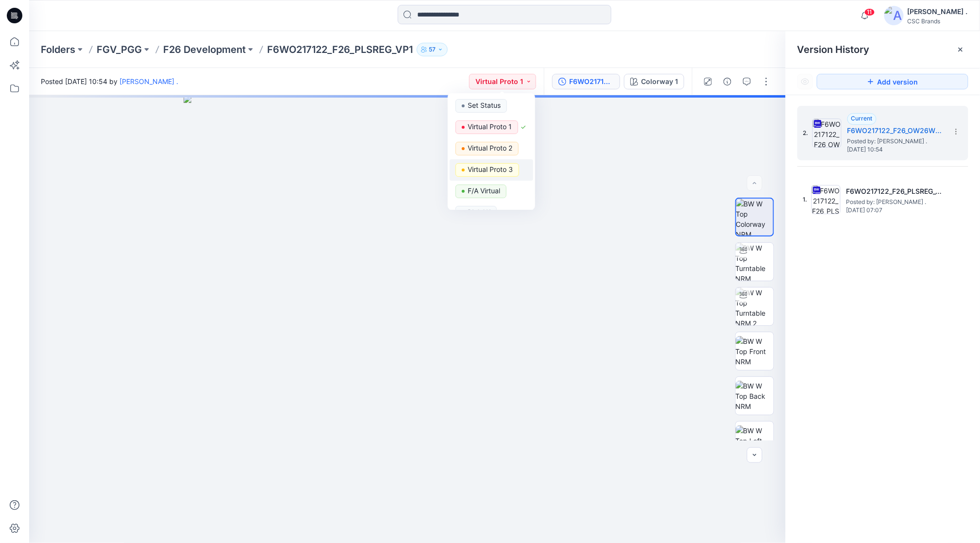  Describe the element at coordinates (938, 21) in the screenshot. I see `div: CSC Brands` at that location.